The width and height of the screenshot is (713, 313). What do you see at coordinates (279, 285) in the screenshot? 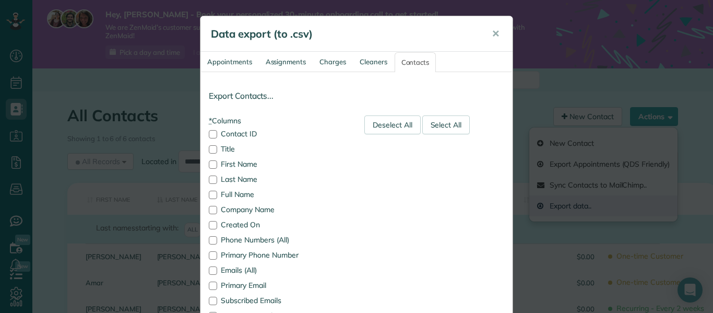
I see `label: Primary Email` at bounding box center [279, 285].